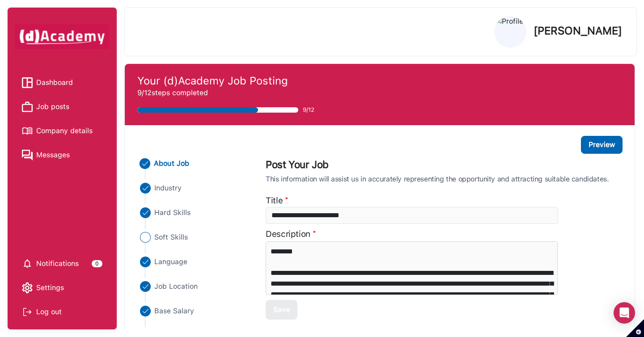 The height and width of the screenshot is (337, 644). I want to click on span: Hard Skills, so click(172, 213).